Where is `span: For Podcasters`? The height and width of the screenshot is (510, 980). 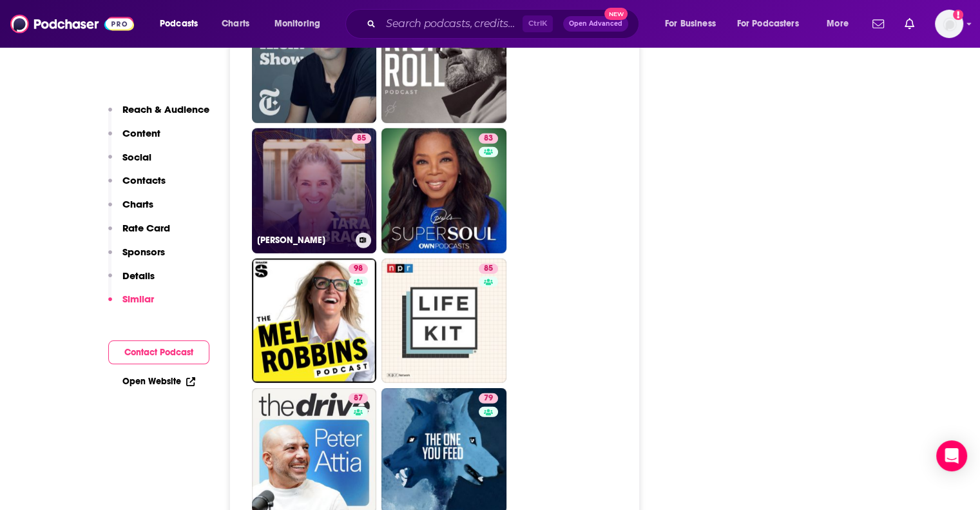
span: For Podcasters is located at coordinates (768, 24).